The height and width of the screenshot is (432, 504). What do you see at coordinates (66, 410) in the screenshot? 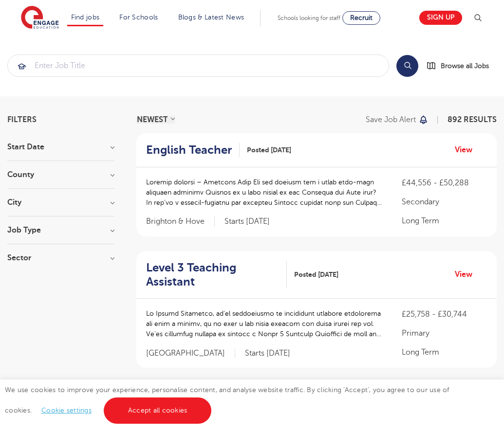
I see `a: Cookie settings` at bounding box center [66, 410].